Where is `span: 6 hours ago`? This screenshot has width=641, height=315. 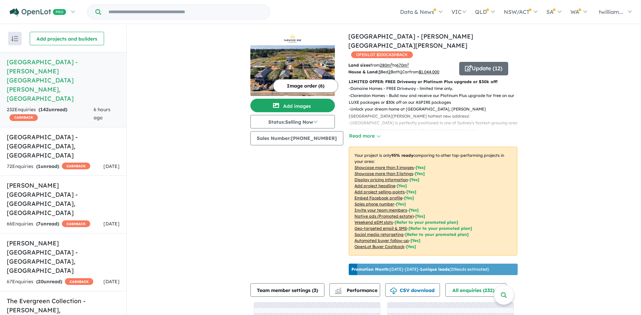
span: 6 hours ago is located at coordinates (102, 114).